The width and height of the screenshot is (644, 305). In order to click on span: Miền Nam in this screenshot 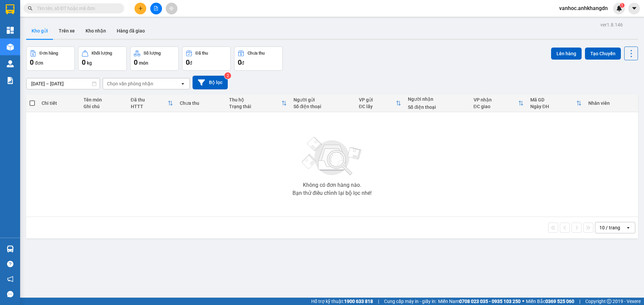, I will do `click(479, 302)`.